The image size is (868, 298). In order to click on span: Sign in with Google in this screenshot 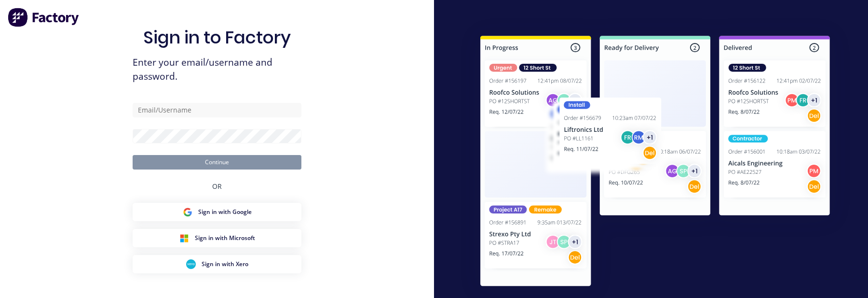, I will do `click(225, 212)`.